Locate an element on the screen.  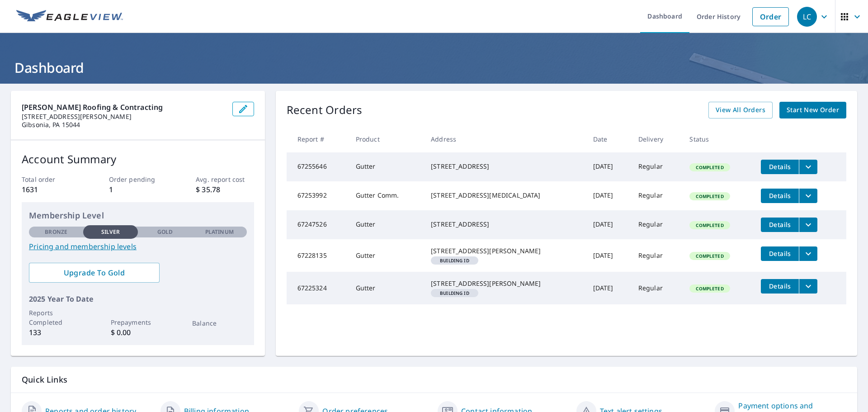
button: detailsBtn-67225324 is located at coordinates (780, 286).